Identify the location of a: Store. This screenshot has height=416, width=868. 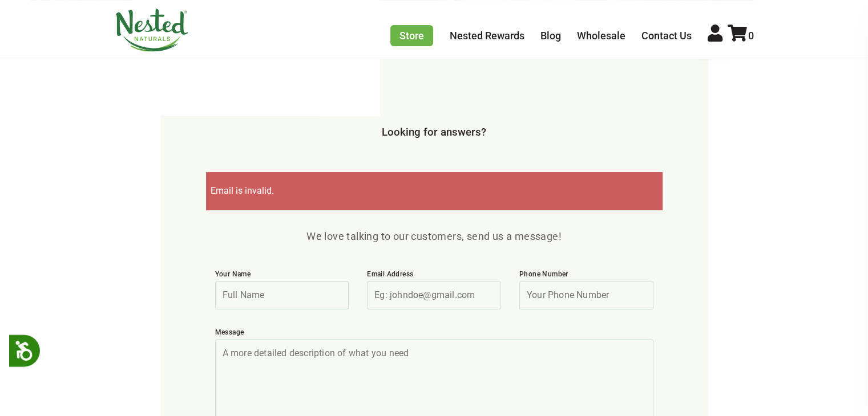
(412, 35).